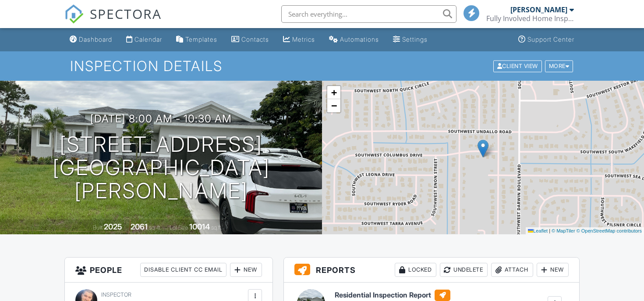 The image size is (644, 301). What do you see at coordinates (183, 270) in the screenshot?
I see `div: Disable Client CC Email` at bounding box center [183, 270].